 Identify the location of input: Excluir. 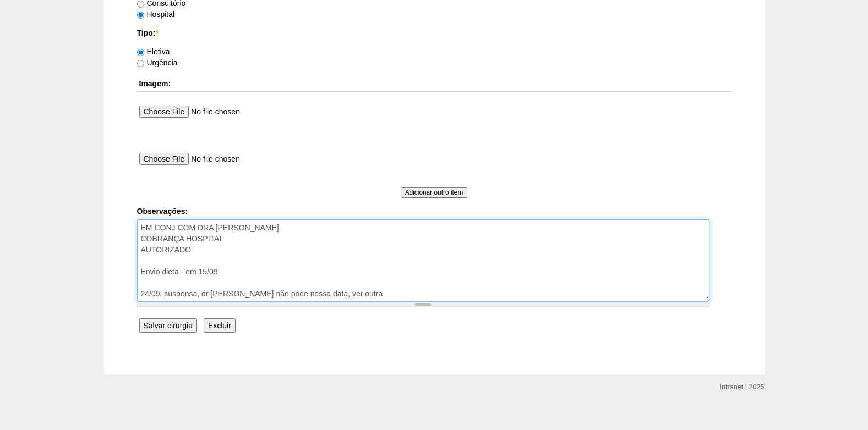
(220, 326).